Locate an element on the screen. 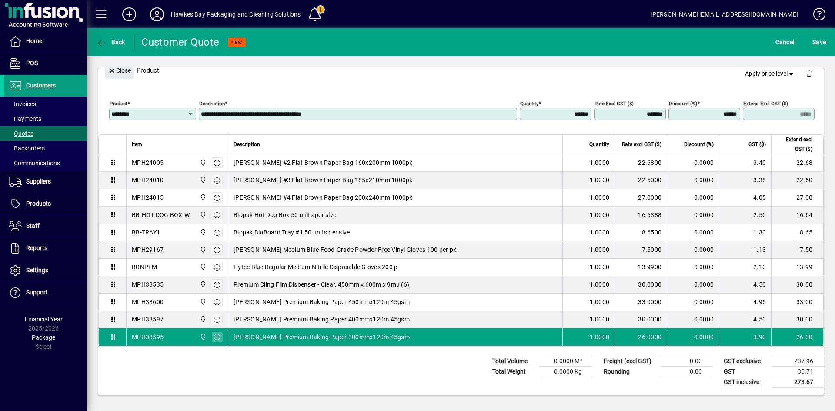 Image resolution: width=835 pixels, height=411 pixels. a: Suppliers is located at coordinates (46, 182).